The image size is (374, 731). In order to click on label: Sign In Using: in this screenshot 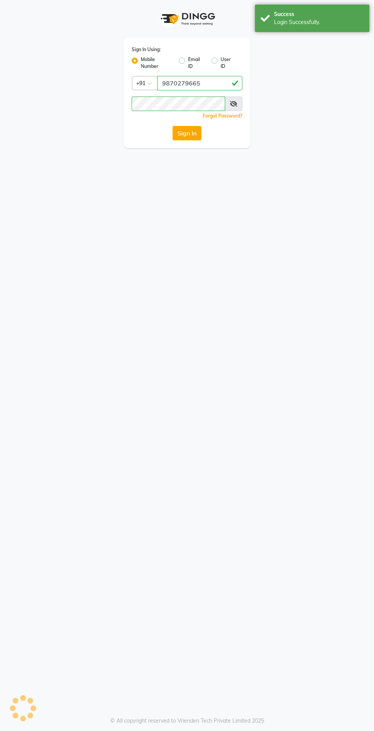, I will do `click(146, 50)`.